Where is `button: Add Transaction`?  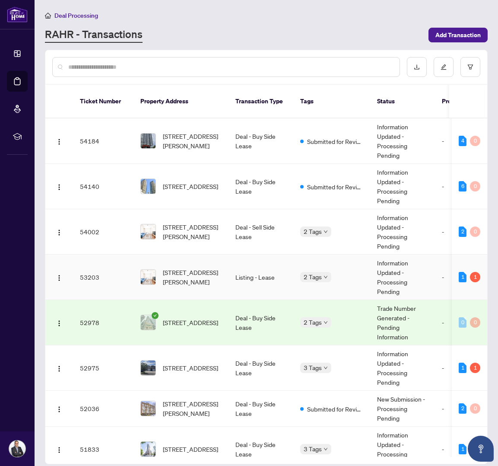
button: Add Transaction is located at coordinates (458, 35).